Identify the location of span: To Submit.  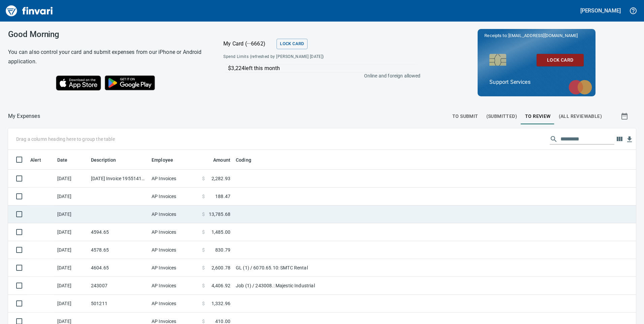
(465, 116).